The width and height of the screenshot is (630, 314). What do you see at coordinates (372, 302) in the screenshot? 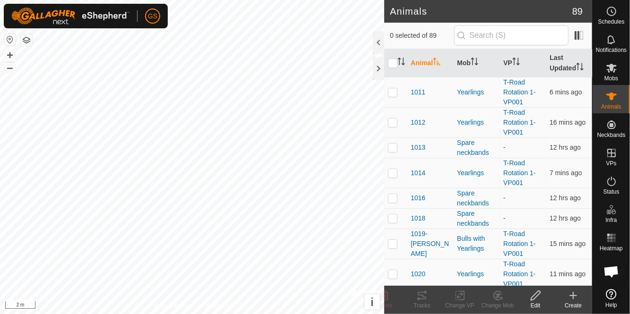
I see `button: i` at bounding box center [372, 302].